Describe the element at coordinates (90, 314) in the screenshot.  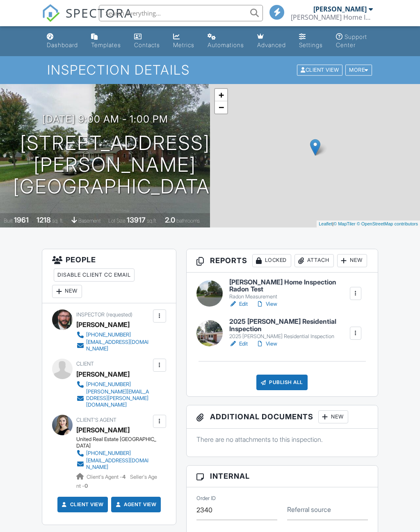
I see `span: Inspector` at that location.